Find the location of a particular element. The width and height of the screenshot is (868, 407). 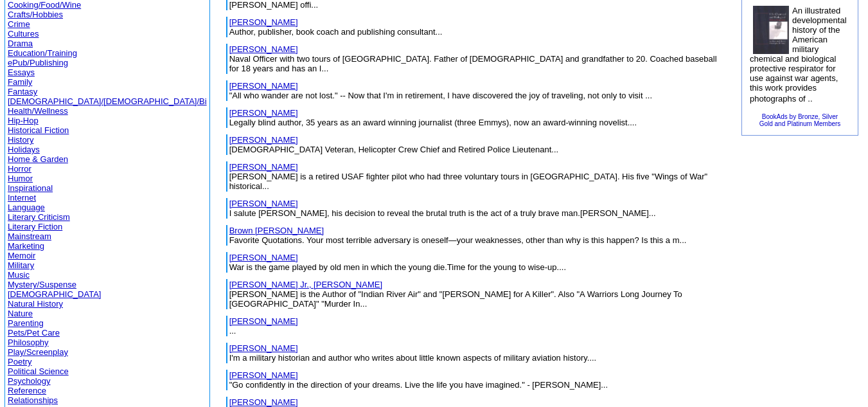

font: Legally blind author, 35 years as an award winning journalist (three Emmys), now an award-winning... is located at coordinates (433, 123).